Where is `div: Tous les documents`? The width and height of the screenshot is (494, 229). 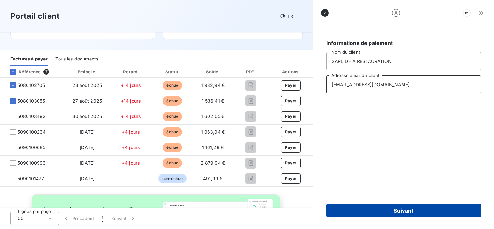 div: Tous les documents is located at coordinates (77, 59).